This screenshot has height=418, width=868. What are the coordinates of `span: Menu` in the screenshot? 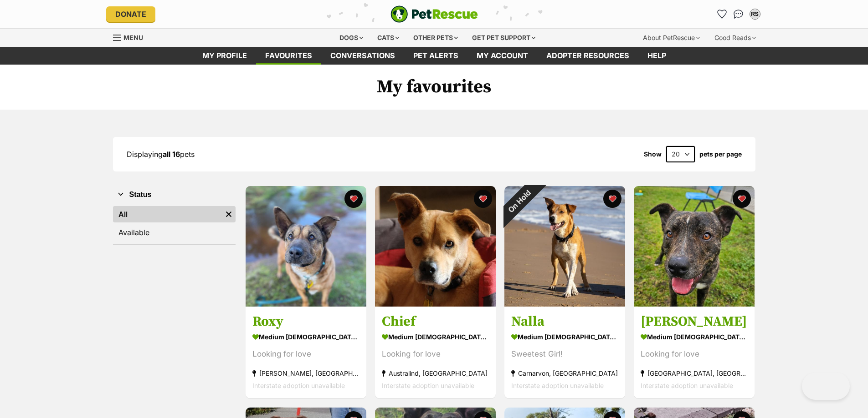 It's located at (133, 38).